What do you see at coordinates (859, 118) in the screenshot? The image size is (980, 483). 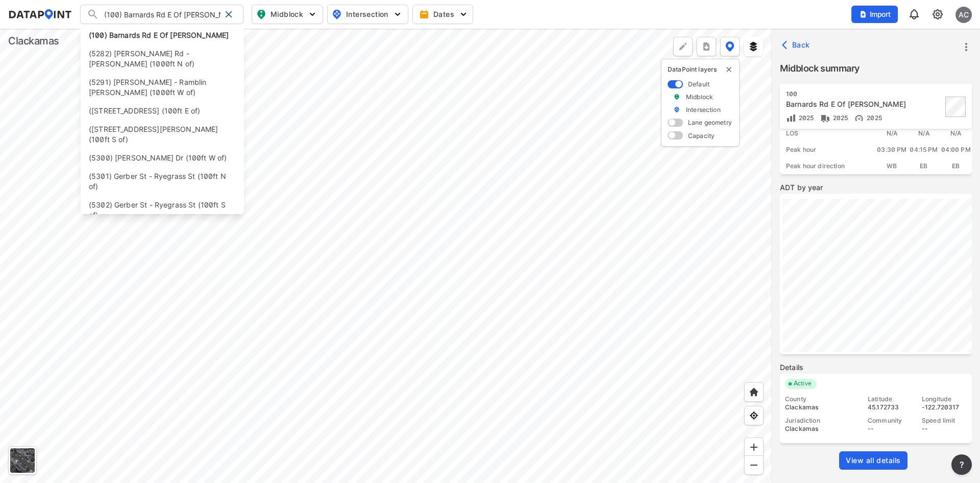 I see `img: Vehicle speed` at bounding box center [859, 118].